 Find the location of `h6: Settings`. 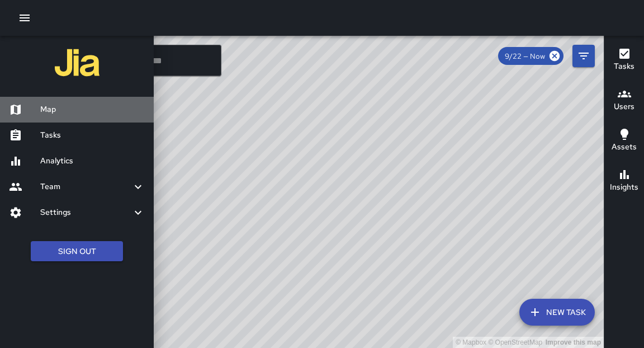

h6: Settings is located at coordinates (85, 212).